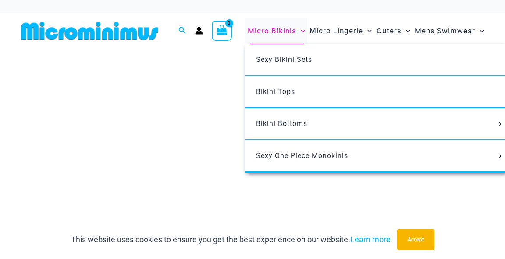  Describe the element at coordinates (416, 239) in the screenshot. I see `button: Accept` at that location.